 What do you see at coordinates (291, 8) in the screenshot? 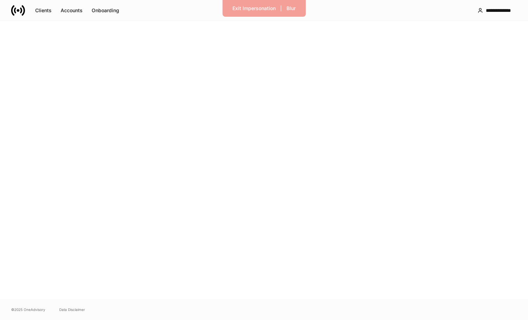
I see `div: Blur` at bounding box center [291, 8].